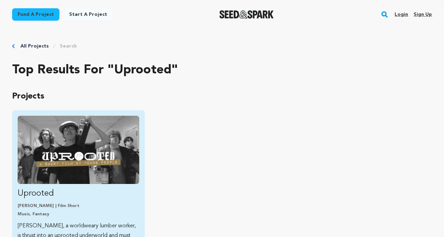 The width and height of the screenshot is (444, 237). Describe the element at coordinates (246, 14) in the screenshot. I see `img: Seed&Spark Logo Dark Mode` at that location.